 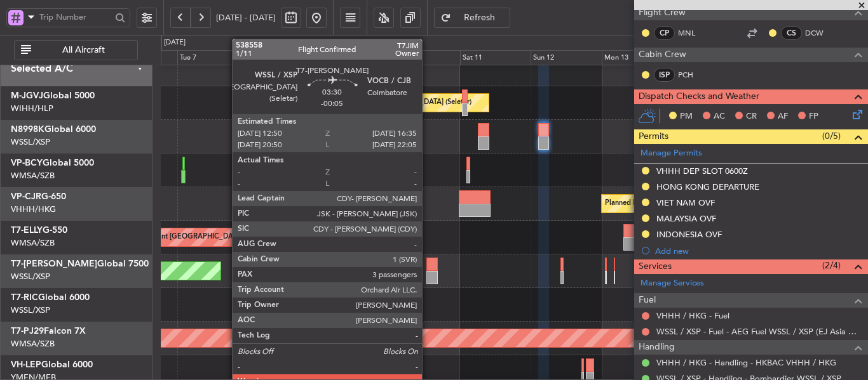 I want to click on span: T7-RIC, so click(x=24, y=298).